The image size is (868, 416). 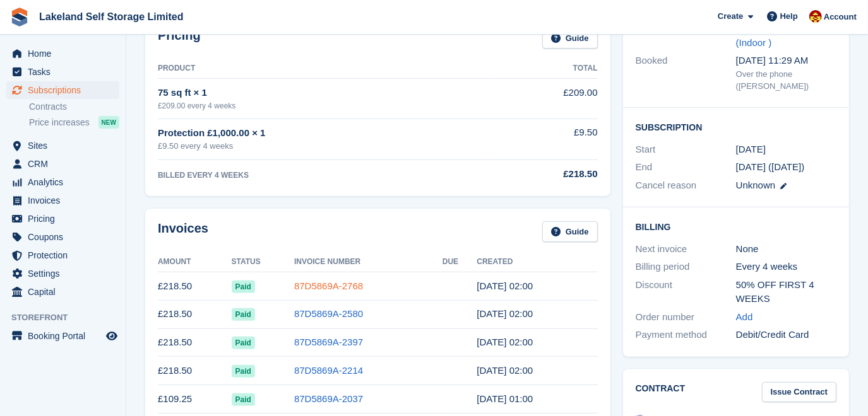 What do you see at coordinates (324, 147) in the screenshot?
I see `div: £9.50 every 4 weeks` at bounding box center [324, 147].